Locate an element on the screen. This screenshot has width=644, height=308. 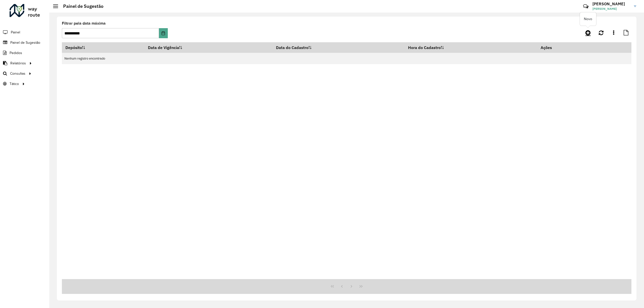
span: Consultas is located at coordinates (18, 73).